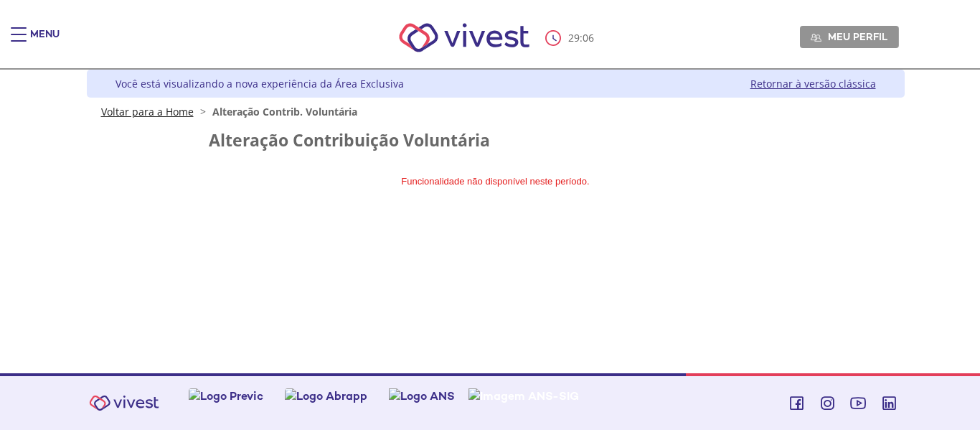 The image size is (980, 430). I want to click on font: Funcionalidade não disponível neste período., so click(495, 181).